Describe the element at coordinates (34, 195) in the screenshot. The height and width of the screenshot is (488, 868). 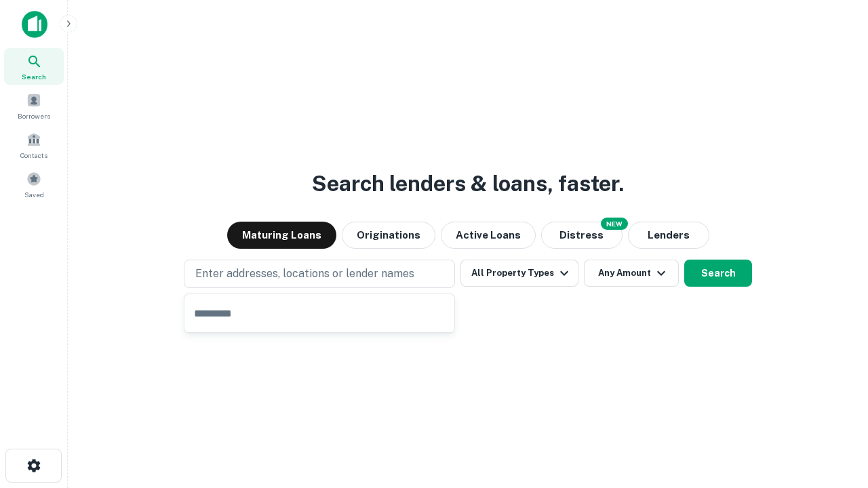
I see `span: Saved` at that location.